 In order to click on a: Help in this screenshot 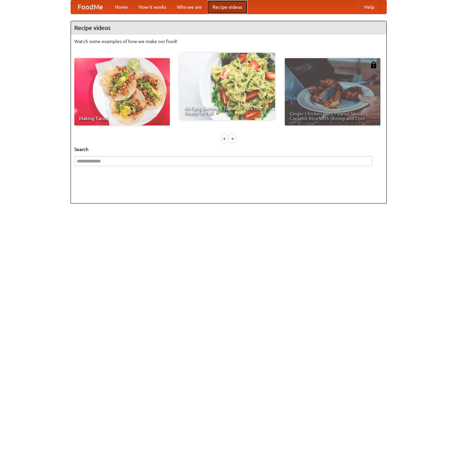, I will do `click(369, 7)`.